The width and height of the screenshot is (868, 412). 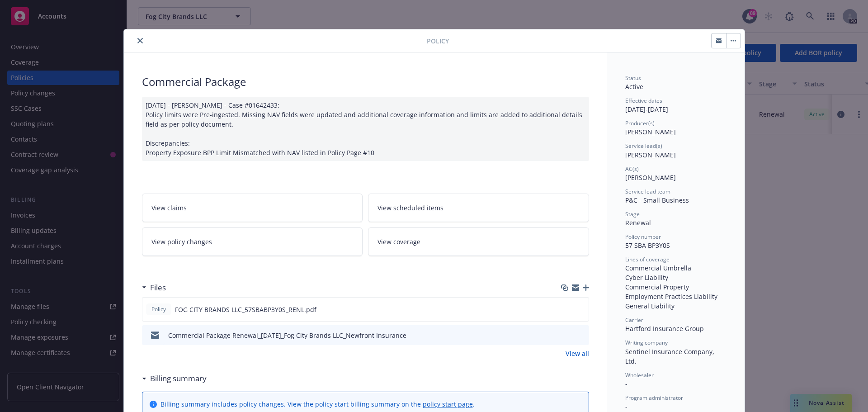 I want to click on div: Commercial Property, so click(x=676, y=287).